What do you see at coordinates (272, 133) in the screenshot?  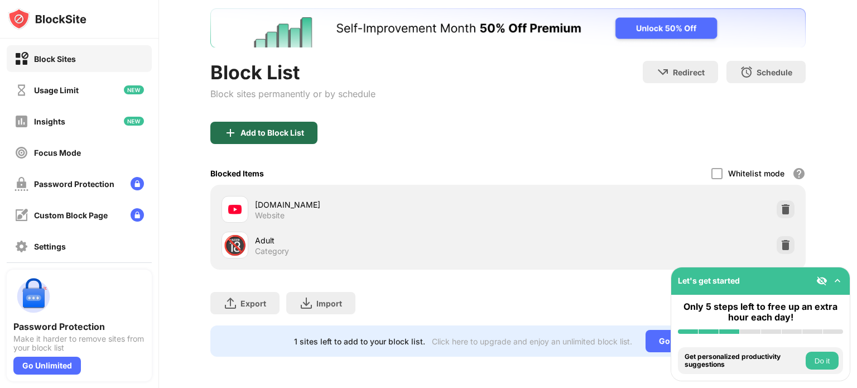 I see `div: Add to Block List` at bounding box center [272, 133].